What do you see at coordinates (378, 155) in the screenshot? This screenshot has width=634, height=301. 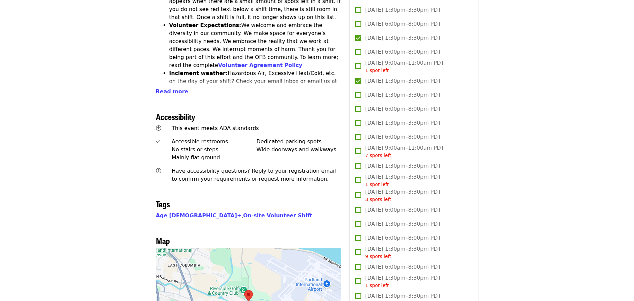 I see `span: 7 spots left` at bounding box center [378, 155].